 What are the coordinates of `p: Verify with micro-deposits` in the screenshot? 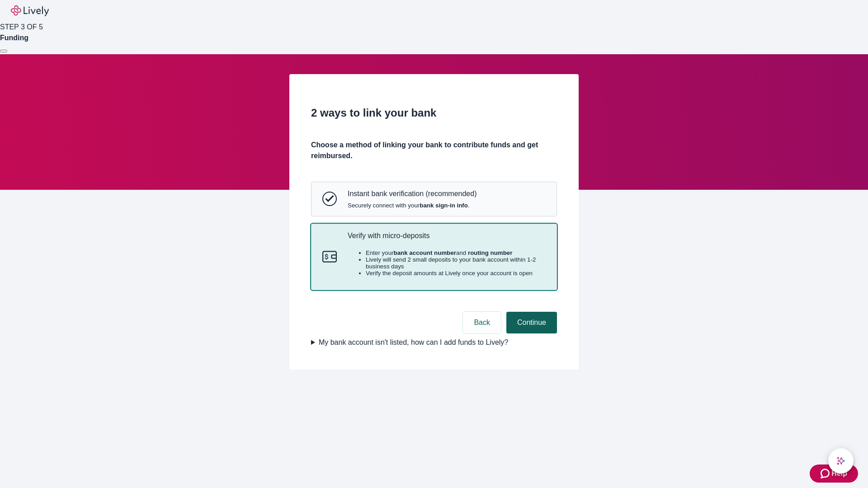 It's located at (446, 236).